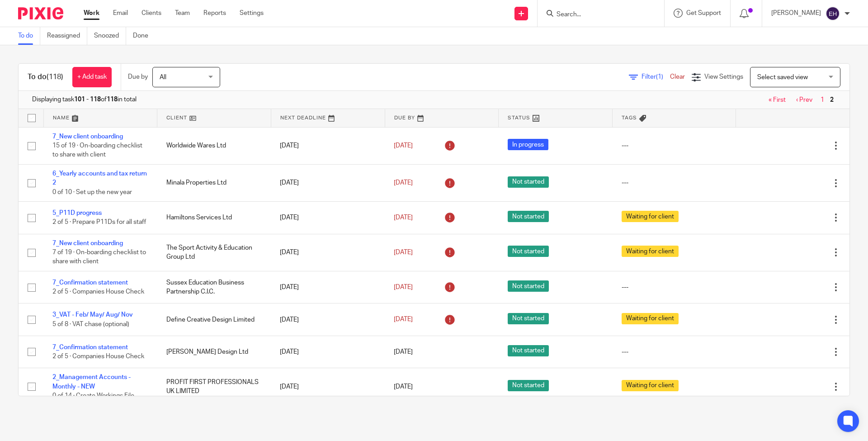 The height and width of the screenshot is (441, 868). I want to click on span: Get Support, so click(704, 13).